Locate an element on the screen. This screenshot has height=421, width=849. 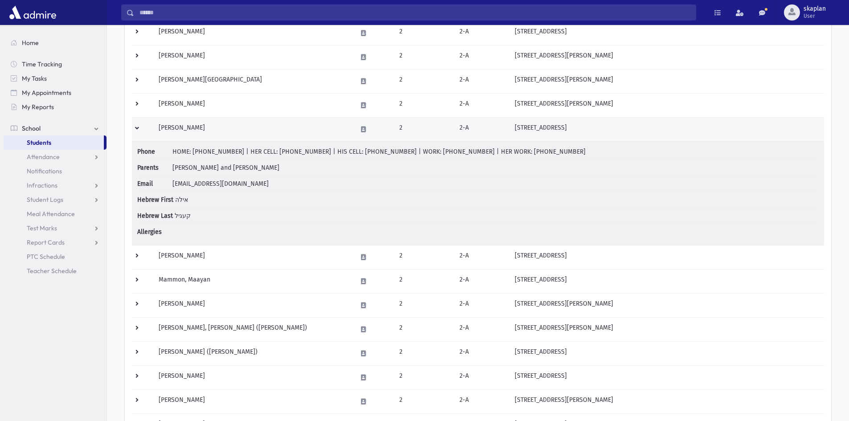
span: Parents is located at coordinates (154, 168).